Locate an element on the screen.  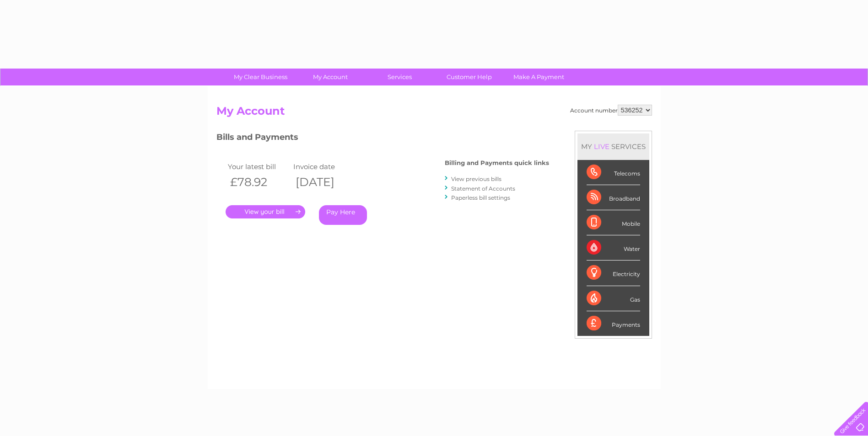
a: Paperless bill settings is located at coordinates (480, 197).